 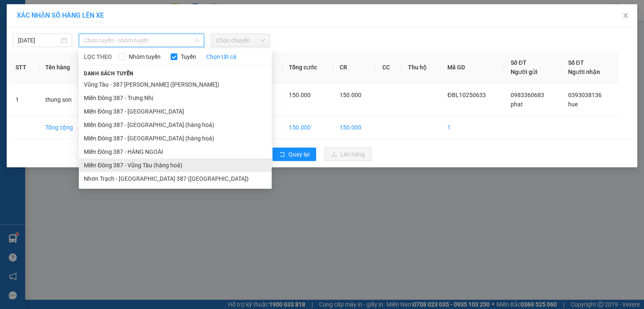 I want to click on div: BAO, so click(x=36, y=22).